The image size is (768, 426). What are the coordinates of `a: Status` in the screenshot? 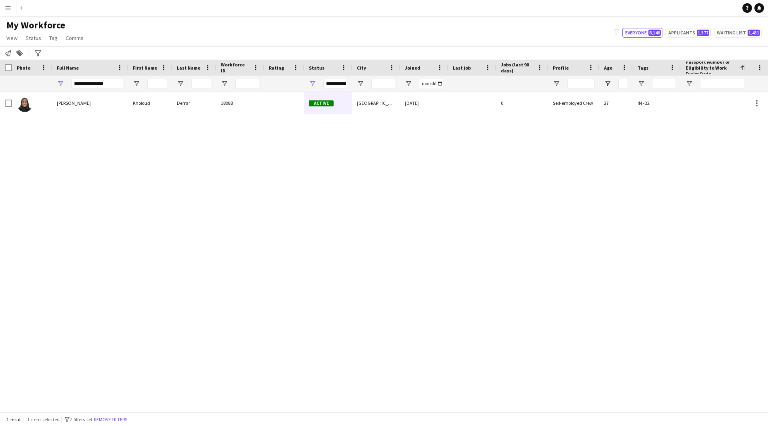 It's located at (33, 38).